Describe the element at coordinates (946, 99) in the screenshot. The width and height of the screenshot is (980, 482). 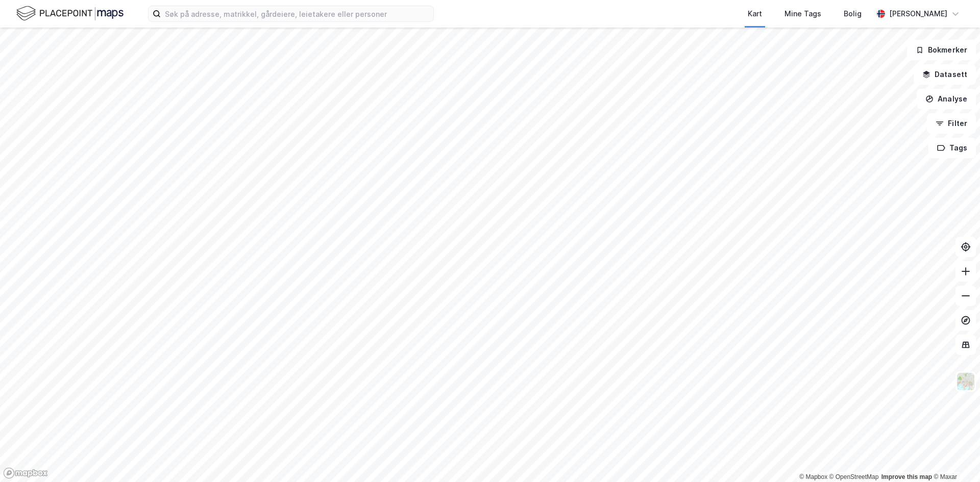
I see `button: Analyse` at that location.